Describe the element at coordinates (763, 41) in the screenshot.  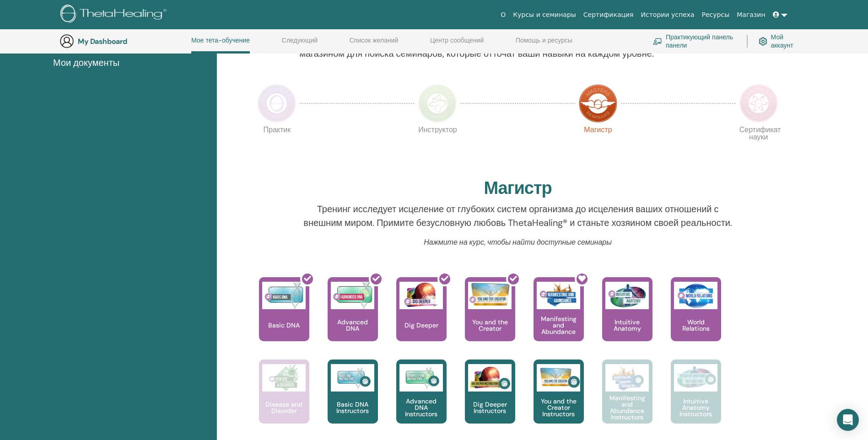
I see `img: cog.svg` at that location.